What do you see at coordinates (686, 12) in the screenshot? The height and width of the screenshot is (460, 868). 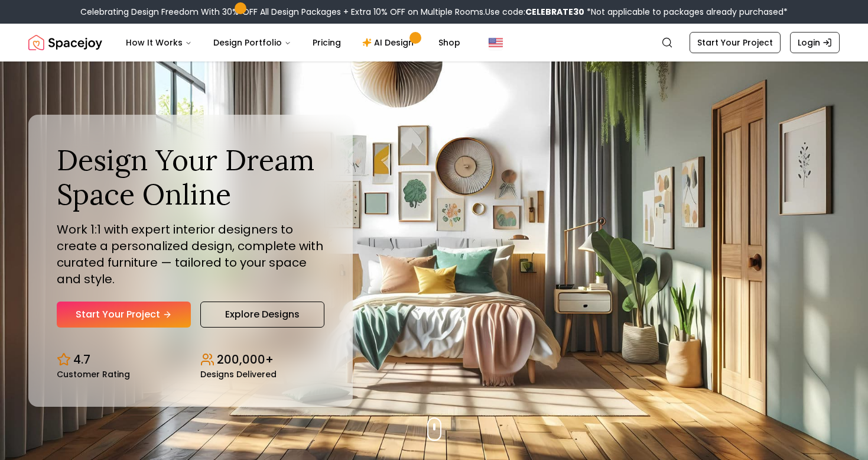 I see `span: *Not applicable to packages already purchased*` at bounding box center [686, 12].